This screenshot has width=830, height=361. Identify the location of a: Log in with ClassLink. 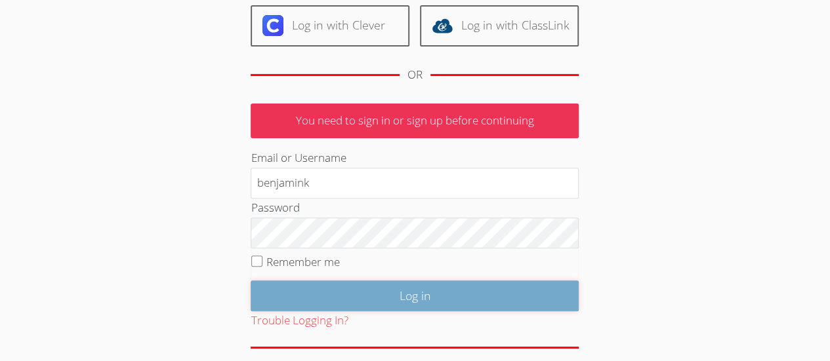
(499, 26).